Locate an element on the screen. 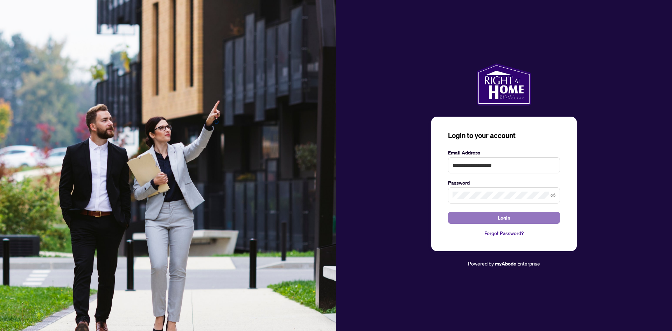 The image size is (672, 331). span: Enterprise is located at coordinates (529, 263).